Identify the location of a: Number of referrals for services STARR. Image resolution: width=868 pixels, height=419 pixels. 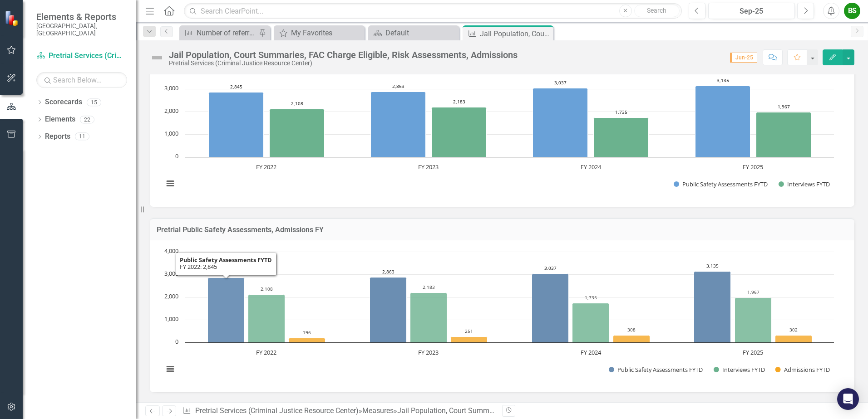
(218, 32).